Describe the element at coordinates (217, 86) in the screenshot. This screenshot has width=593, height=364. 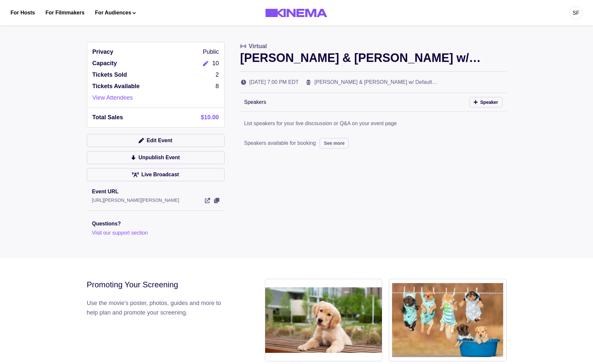
I see `p: 8` at that location.